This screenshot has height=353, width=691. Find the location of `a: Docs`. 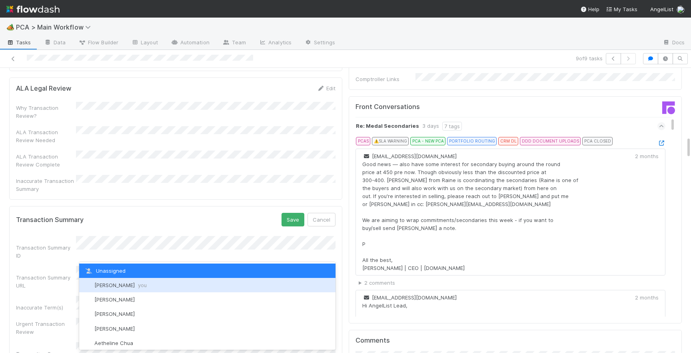

a: Docs is located at coordinates (673, 43).